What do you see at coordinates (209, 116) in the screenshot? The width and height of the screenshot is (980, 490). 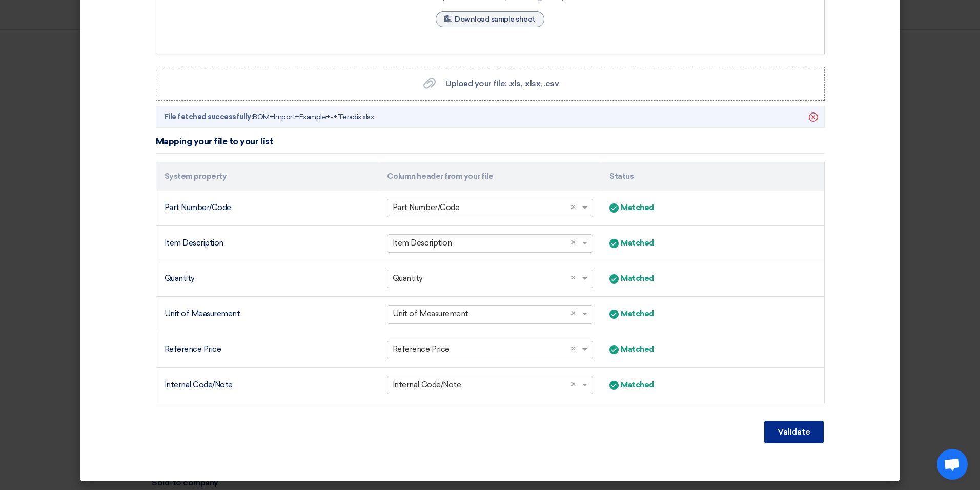 I see `span: File fetched successfully:` at bounding box center [209, 116].